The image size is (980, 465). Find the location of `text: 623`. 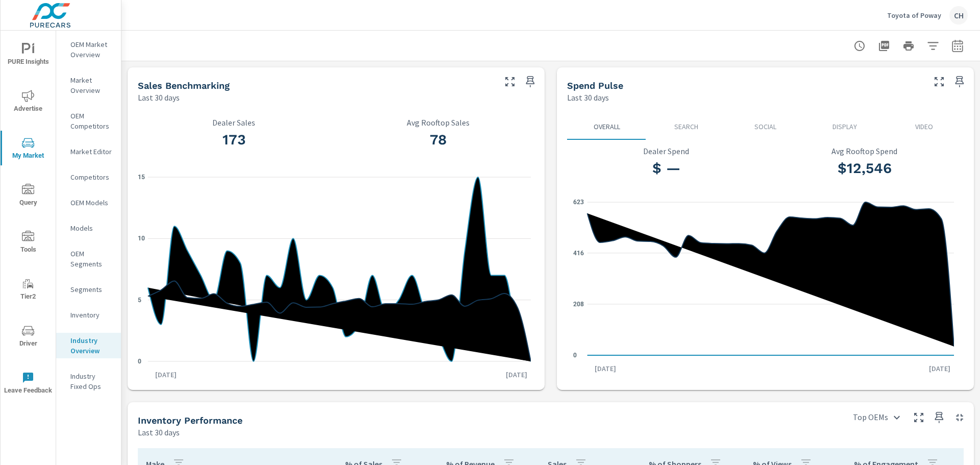

text: 623 is located at coordinates (578, 202).